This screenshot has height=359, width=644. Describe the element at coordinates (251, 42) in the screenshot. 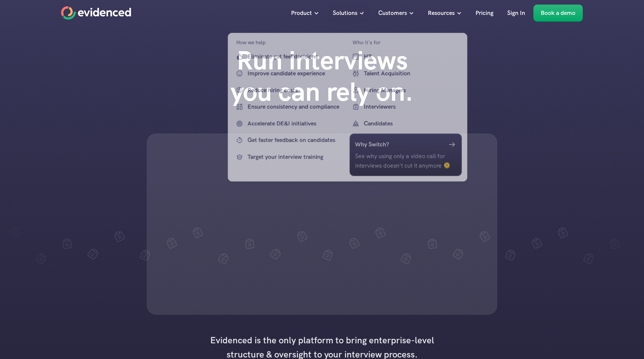

I see `p: How we help` at that location.